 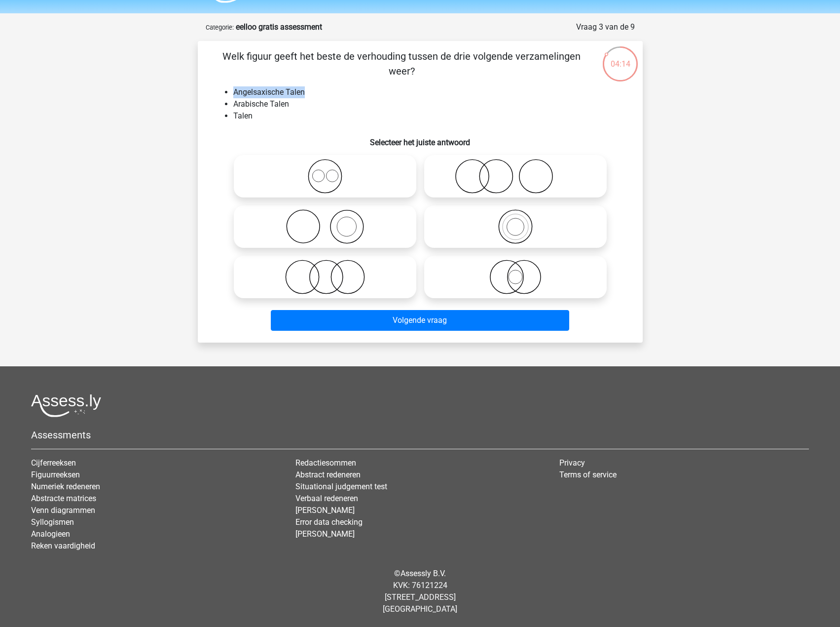 What do you see at coordinates (328, 474) in the screenshot?
I see `a: Abstract redeneren` at bounding box center [328, 474].